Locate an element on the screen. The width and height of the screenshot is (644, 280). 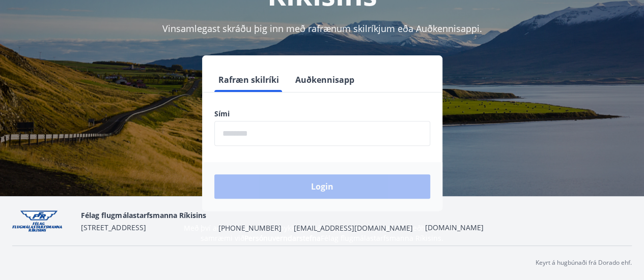
span: Félag flugmálastarfsmanna Ríkisins is located at coordinates (143, 215).